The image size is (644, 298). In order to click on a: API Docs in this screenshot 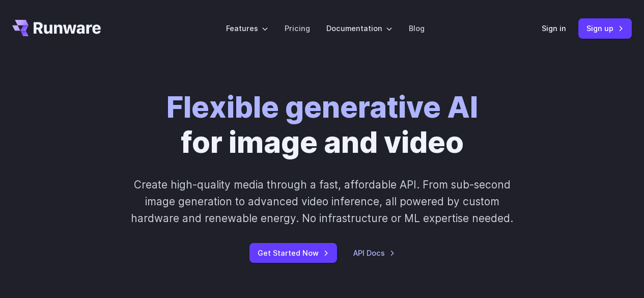, I will do `click(374, 252)`.